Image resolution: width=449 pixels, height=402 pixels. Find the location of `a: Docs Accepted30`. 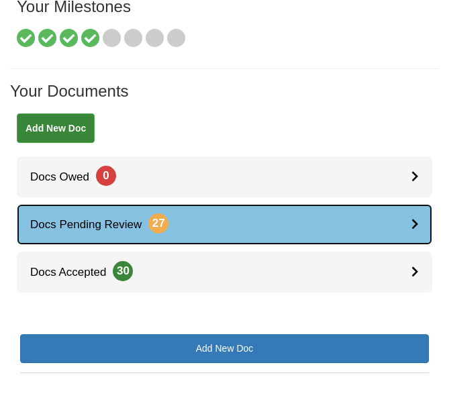

a: Docs Accepted30 is located at coordinates (224, 272).